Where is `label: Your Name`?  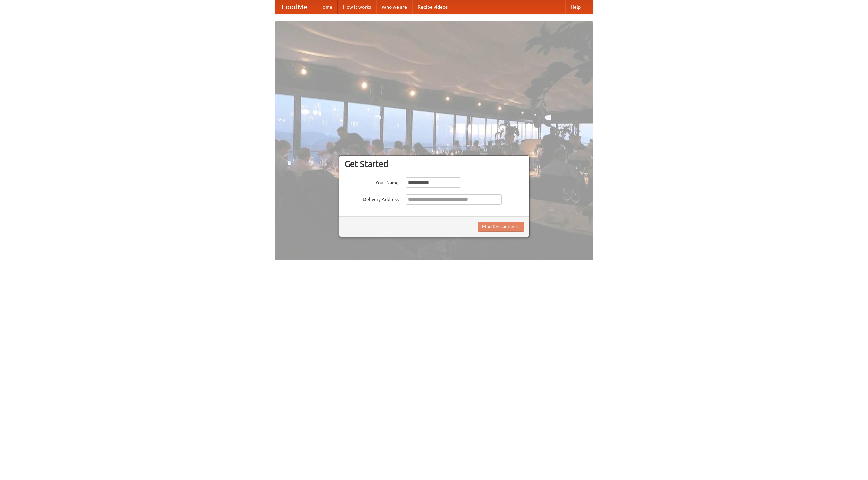
label: Your Name is located at coordinates (372, 182).